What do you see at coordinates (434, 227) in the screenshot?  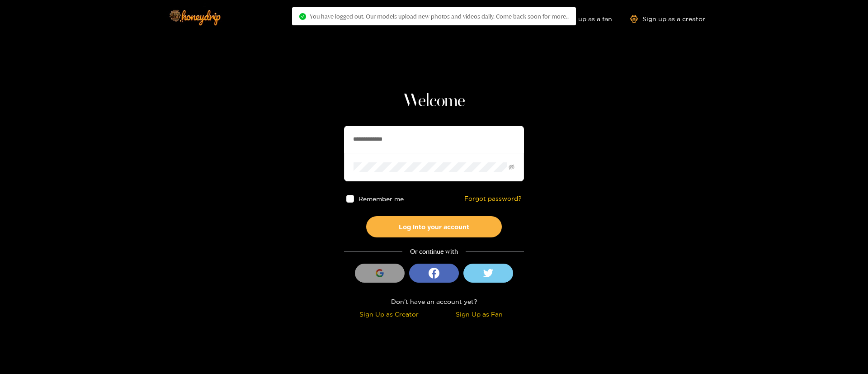 I see `button: Log into your account` at bounding box center [434, 227].